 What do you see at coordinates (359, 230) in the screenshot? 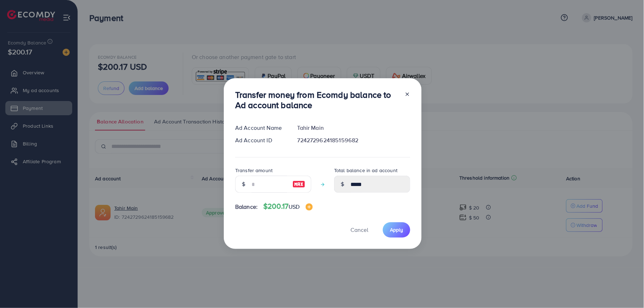
I see `button: Cancel` at bounding box center [359, 230].